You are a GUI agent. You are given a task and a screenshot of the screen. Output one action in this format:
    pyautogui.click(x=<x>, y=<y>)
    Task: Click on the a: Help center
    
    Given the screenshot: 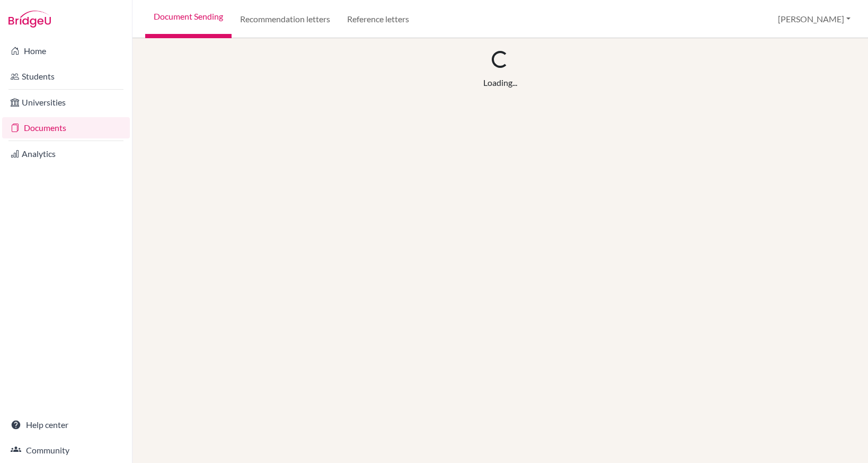 What is the action you would take?
    pyautogui.click(x=66, y=425)
    